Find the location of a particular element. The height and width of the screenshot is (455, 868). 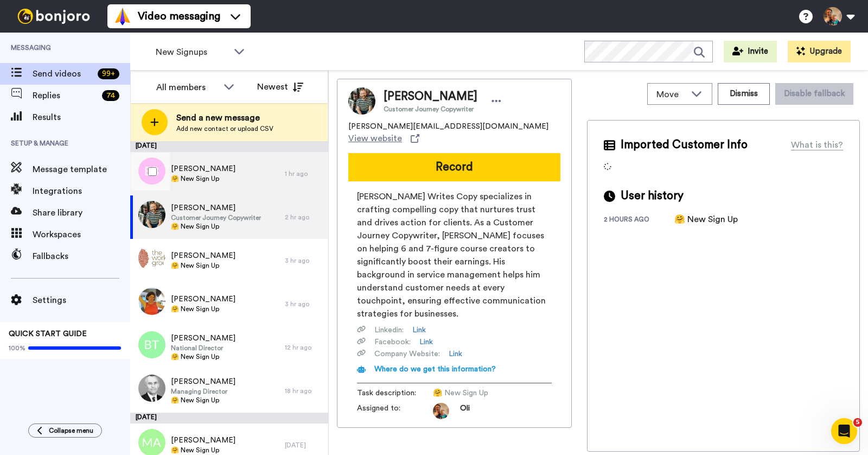

img: vm-color.svg is located at coordinates (122, 16).